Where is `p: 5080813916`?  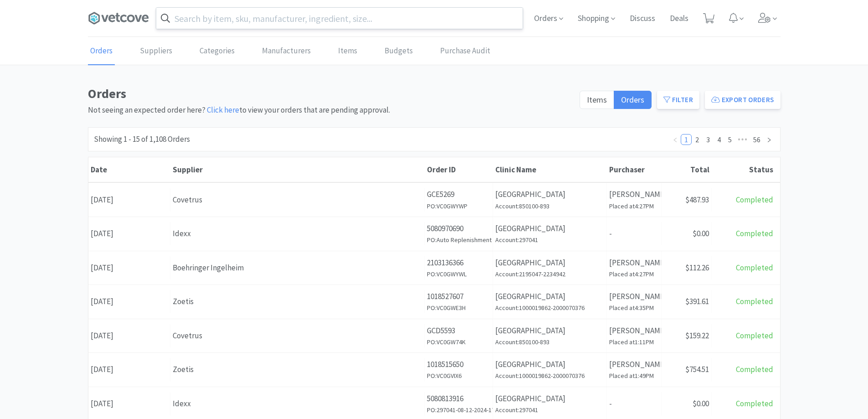 p: 5080813916 is located at coordinates (459, 398).